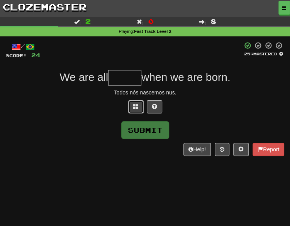 This screenshot has width=290, height=226. What do you see at coordinates (268, 149) in the screenshot?
I see `button: Report` at bounding box center [268, 149].